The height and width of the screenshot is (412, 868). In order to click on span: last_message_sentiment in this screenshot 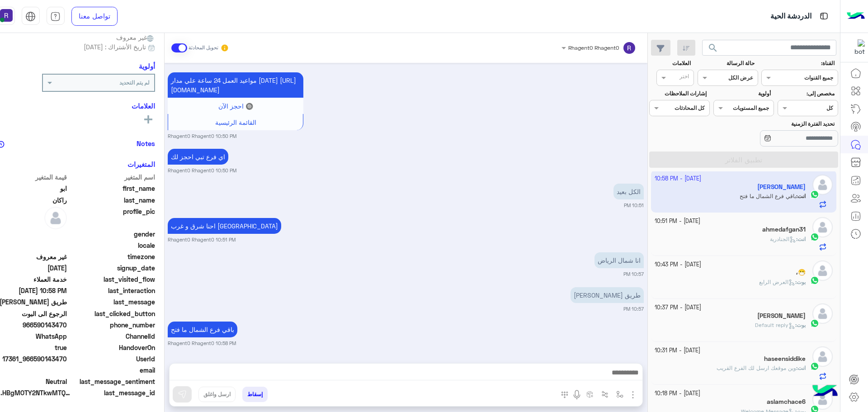, I will do `click(112, 381)`.